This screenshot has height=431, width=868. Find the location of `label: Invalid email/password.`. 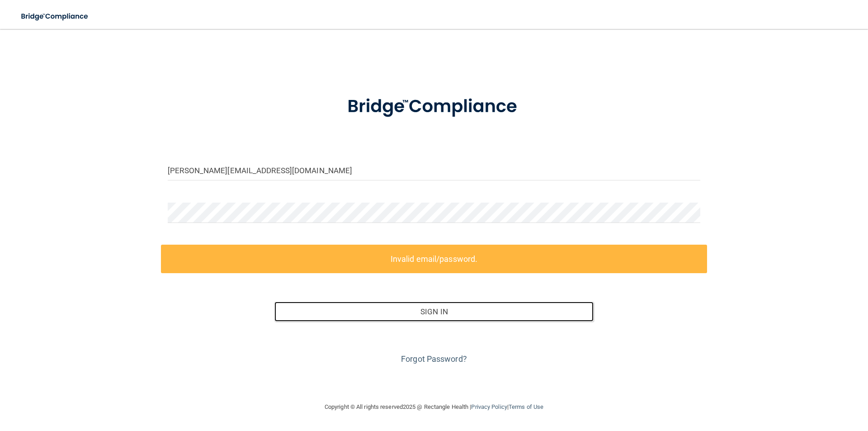

label: Invalid email/password. is located at coordinates (434, 258).